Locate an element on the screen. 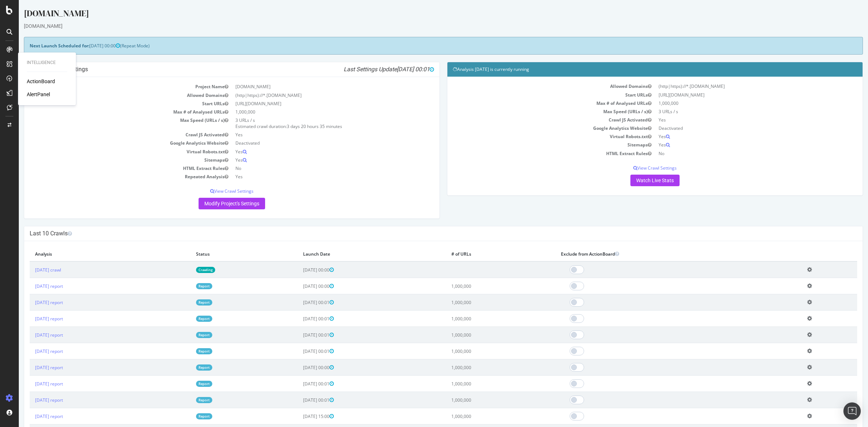 The height and width of the screenshot is (427, 868). th: Status is located at coordinates (225, 254).